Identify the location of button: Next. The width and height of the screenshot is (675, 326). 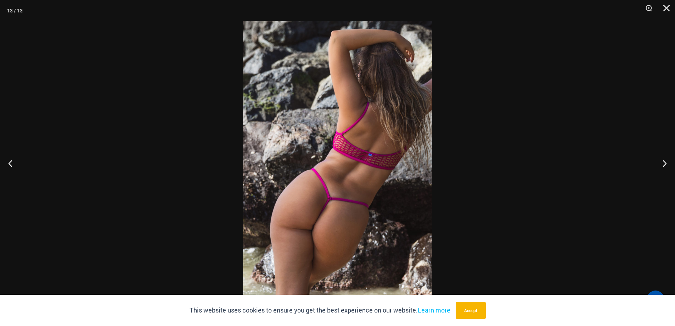
(662, 163).